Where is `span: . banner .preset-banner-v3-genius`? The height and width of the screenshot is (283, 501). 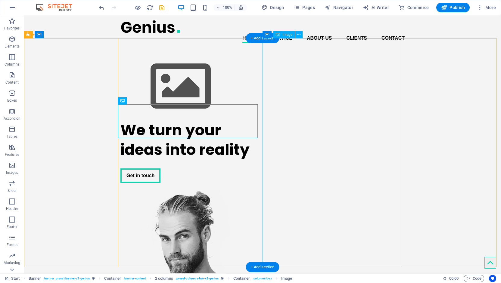
span: . banner .preset-banner-v3-genius is located at coordinates (67, 279).